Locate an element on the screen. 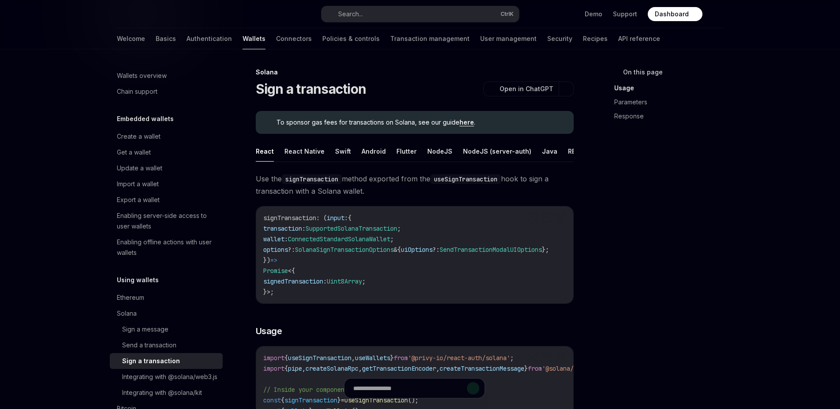 This screenshot has height=409, width=840. a: Demo is located at coordinates (593, 14).